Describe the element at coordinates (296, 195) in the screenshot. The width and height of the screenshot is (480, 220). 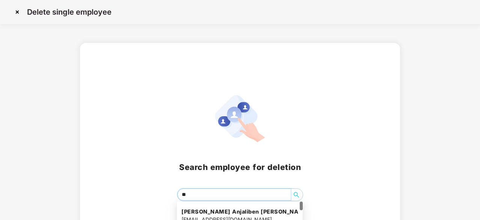
I see `button: search` at that location.